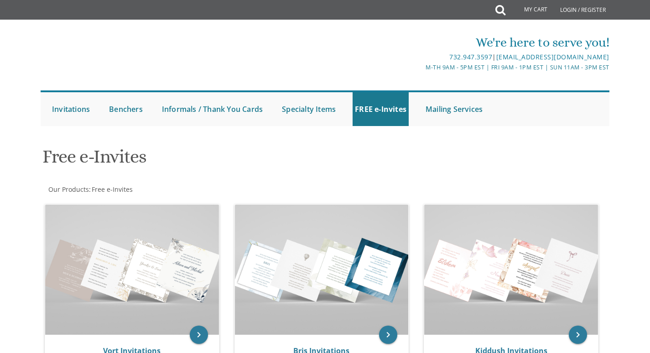  I want to click on a: Bris Invitations, so click(322, 269).